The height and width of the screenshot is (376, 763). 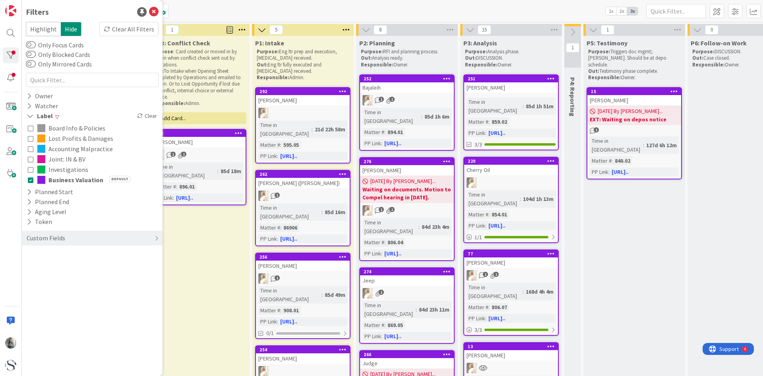 I want to click on div: 859.02, so click(x=499, y=122).